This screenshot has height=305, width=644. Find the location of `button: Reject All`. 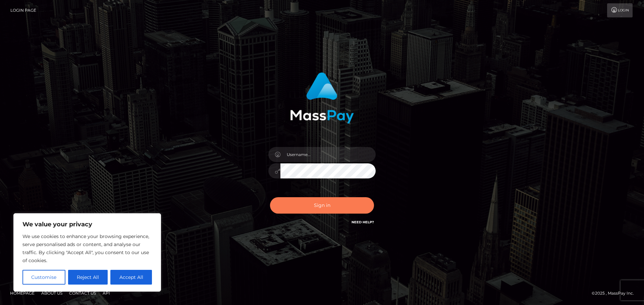

button: Reject All is located at coordinates (88, 277).